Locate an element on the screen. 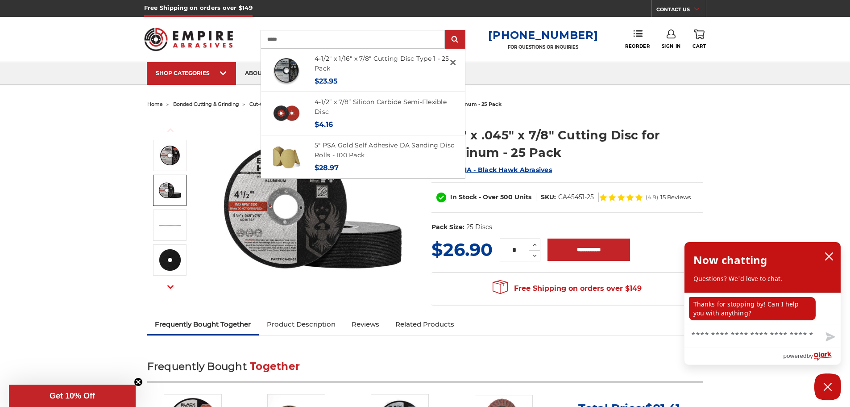  a: Close is located at coordinates (453, 62).